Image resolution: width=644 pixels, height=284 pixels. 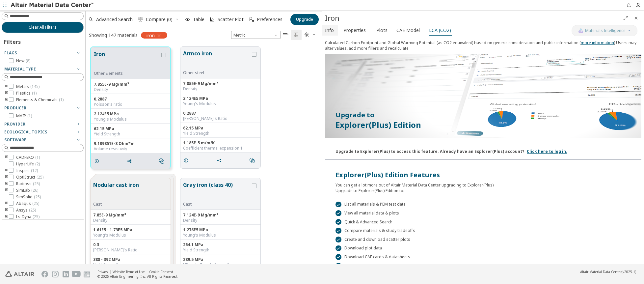 What do you see at coordinates (217, 73) in the screenshot?
I see `div: Other steel` at bounding box center [217, 73].